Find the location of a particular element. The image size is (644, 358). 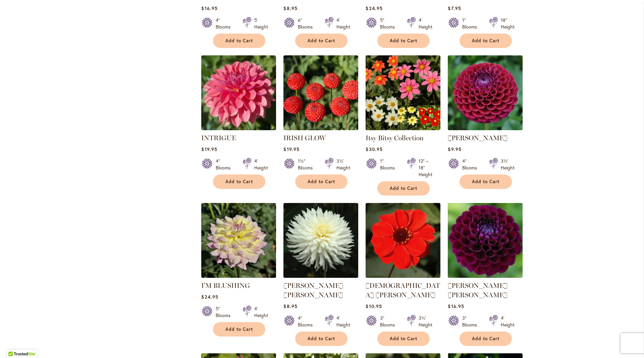

span: $9.95 is located at coordinates (455, 149).